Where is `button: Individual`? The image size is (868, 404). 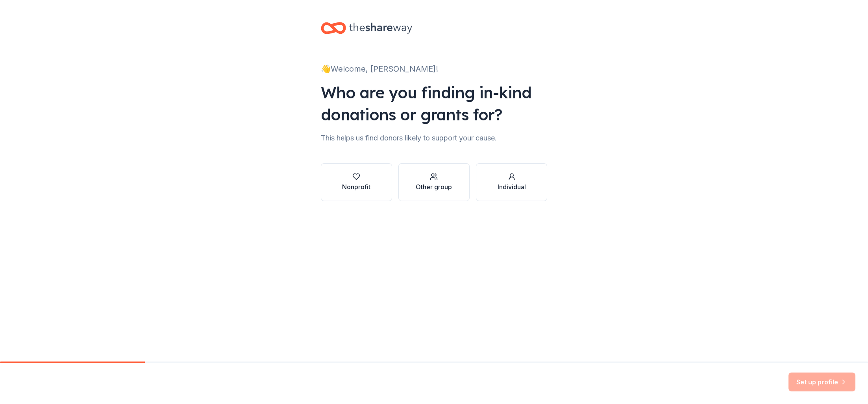
button: Individual is located at coordinates (511, 182).